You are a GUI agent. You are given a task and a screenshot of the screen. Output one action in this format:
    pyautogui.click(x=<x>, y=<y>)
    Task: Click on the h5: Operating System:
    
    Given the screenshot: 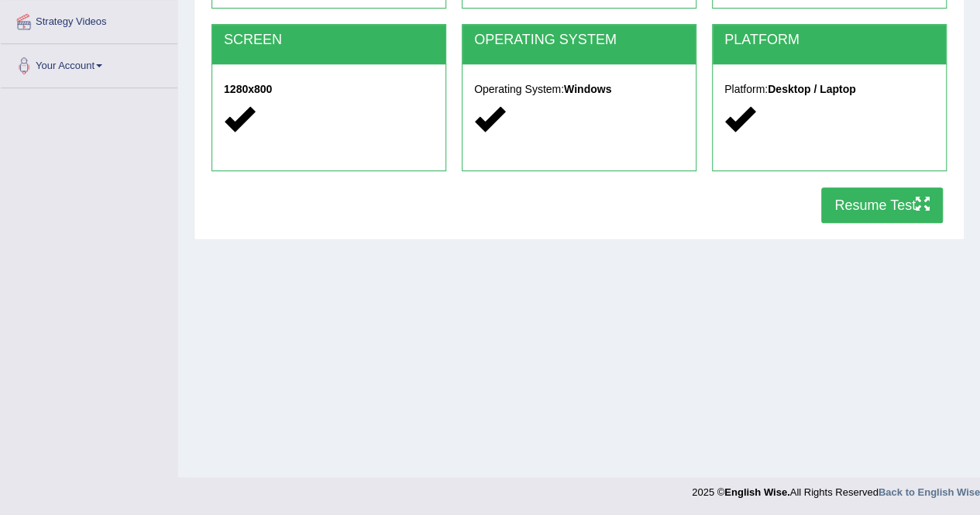 What is the action you would take?
    pyautogui.click(x=579, y=89)
    